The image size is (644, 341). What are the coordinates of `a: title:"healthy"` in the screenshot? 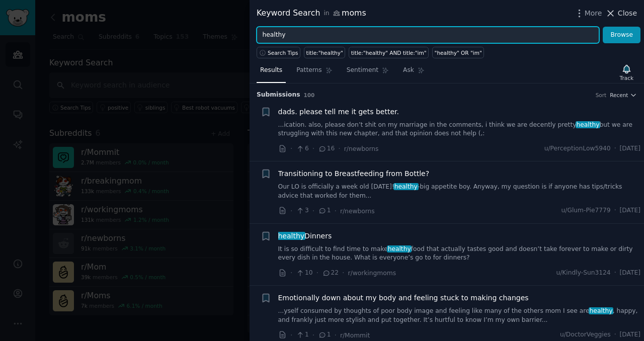 It's located at (324, 52).